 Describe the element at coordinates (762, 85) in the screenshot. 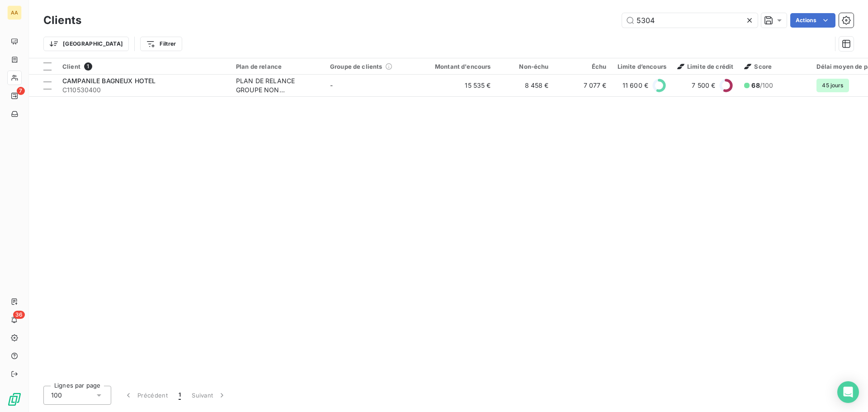

I see `span: /100` at that location.